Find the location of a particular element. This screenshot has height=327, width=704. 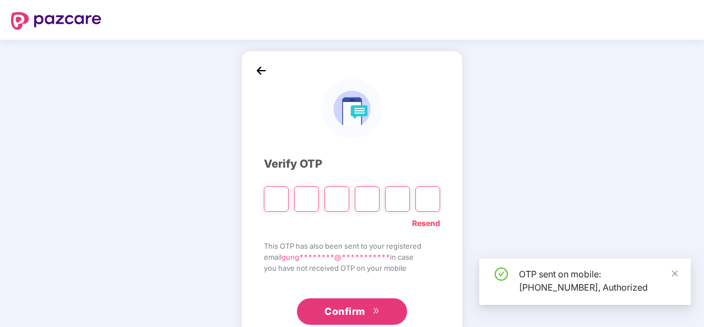

a: Resend is located at coordinates (426, 223).